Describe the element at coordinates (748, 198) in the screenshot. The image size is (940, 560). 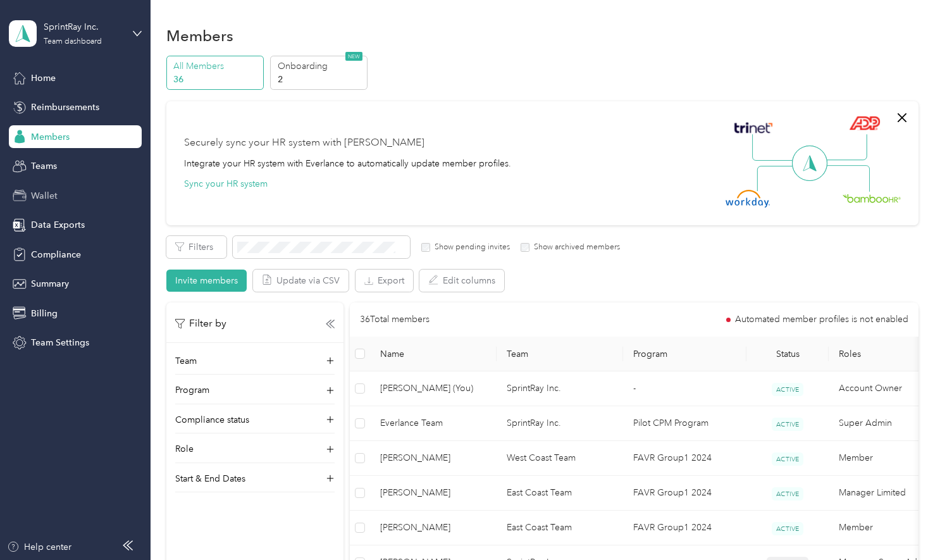
I see `img: Workday` at that location.